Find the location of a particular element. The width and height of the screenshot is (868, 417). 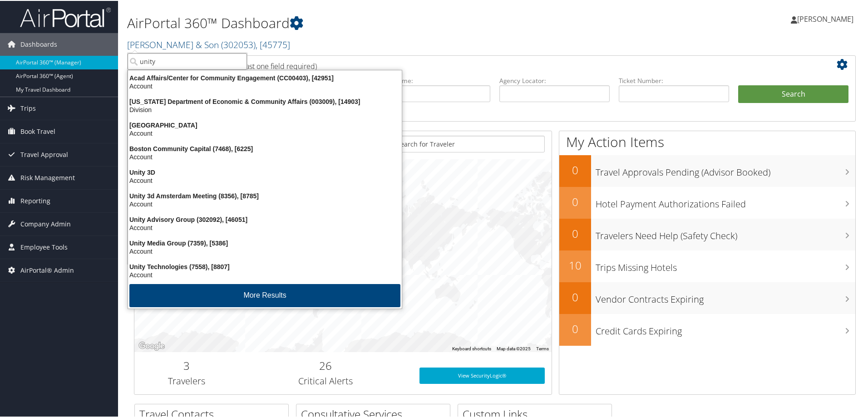

span: Reporting is located at coordinates (36, 200).